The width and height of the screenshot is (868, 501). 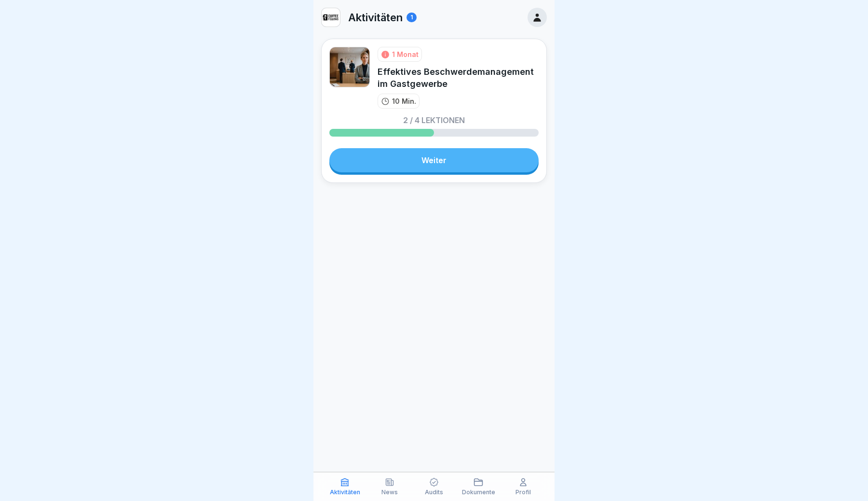 I want to click on p: Dokumente, so click(x=479, y=493).